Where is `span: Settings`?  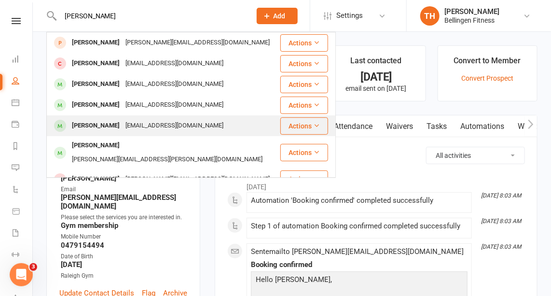
span: Settings is located at coordinates (349, 15).